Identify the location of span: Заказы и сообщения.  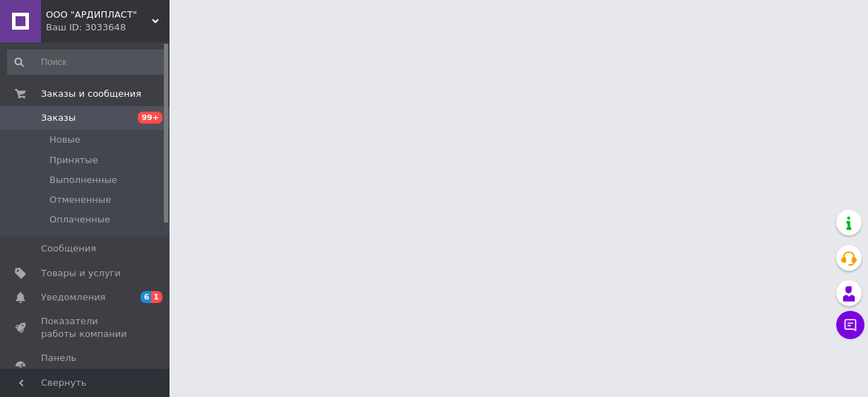
(91, 94).